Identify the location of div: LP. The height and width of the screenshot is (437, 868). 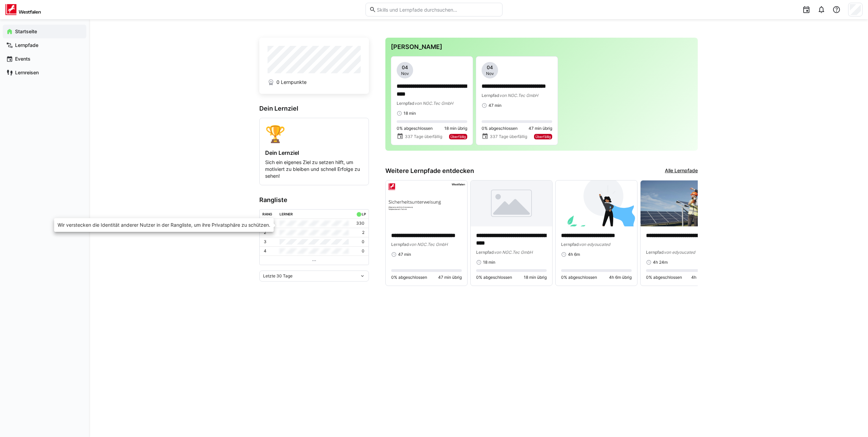
(364, 214).